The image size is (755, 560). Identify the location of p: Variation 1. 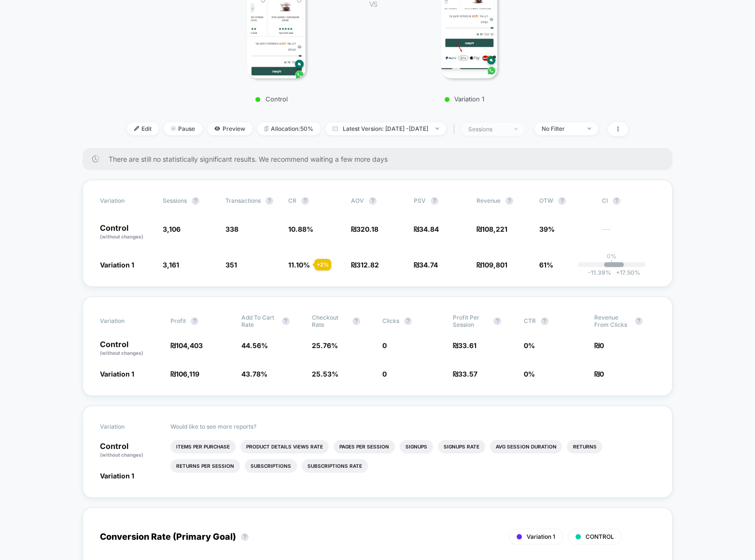
(464, 99).